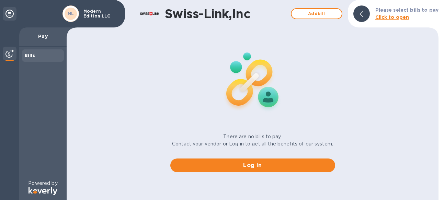 The width and height of the screenshot is (444, 200). Describe the element at coordinates (43, 191) in the screenshot. I see `img: Logo` at that location.